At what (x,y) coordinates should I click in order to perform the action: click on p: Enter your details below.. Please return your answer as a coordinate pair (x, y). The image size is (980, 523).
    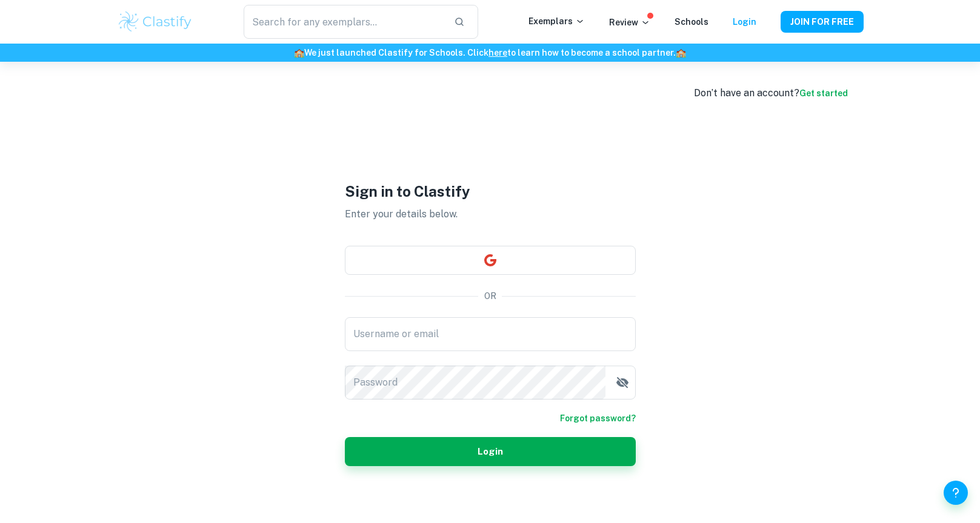
    Looking at the image, I should click on (490, 214).